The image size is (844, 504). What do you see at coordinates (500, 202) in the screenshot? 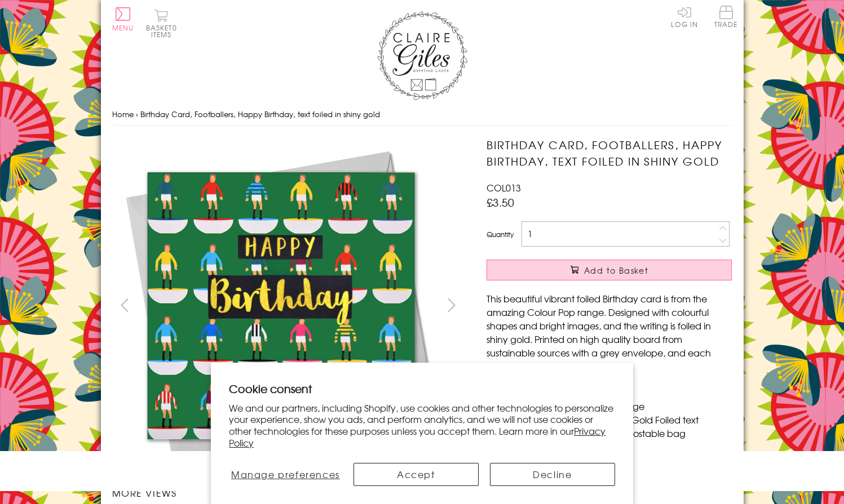
I see `span: £3.50` at bounding box center [500, 202].